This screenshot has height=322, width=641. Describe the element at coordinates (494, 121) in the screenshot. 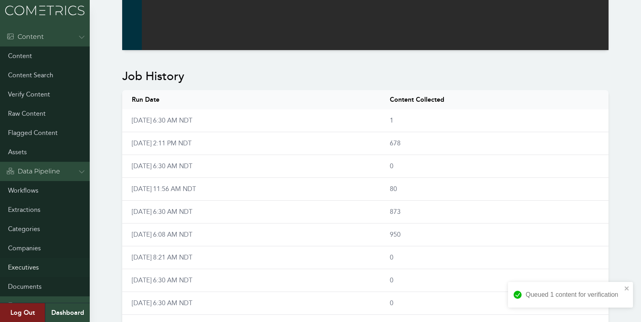

I see `td: 1` at that location.